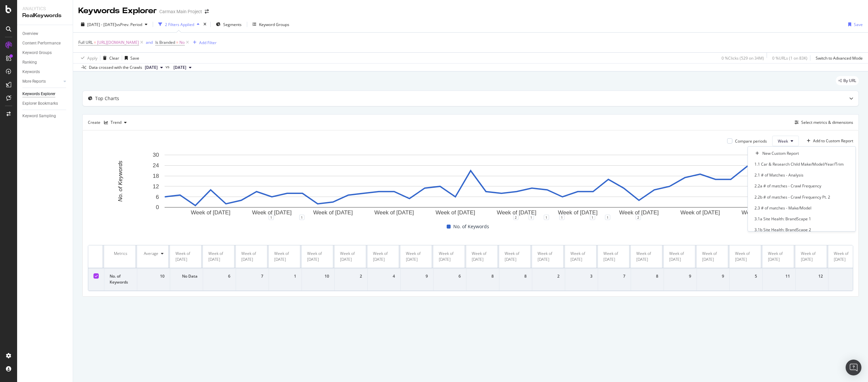  What do you see at coordinates (829, 141) in the screenshot?
I see `button: Add to Custom Report` at bounding box center [829, 141].